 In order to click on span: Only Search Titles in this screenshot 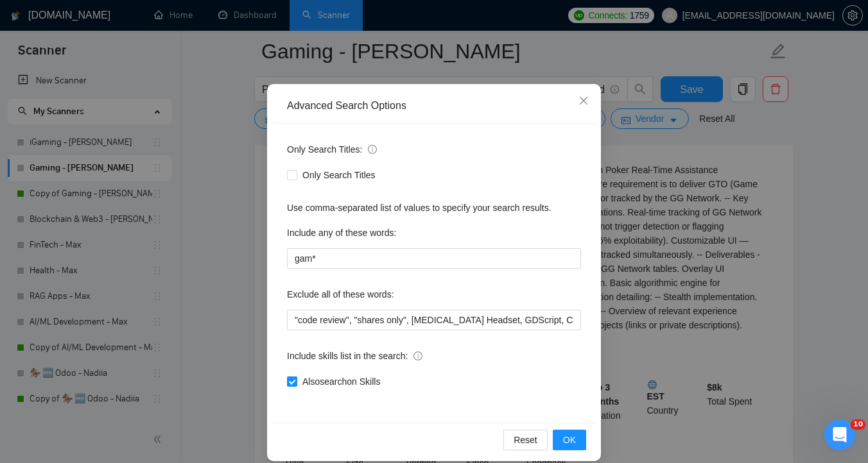, I will do `click(339, 175)`.